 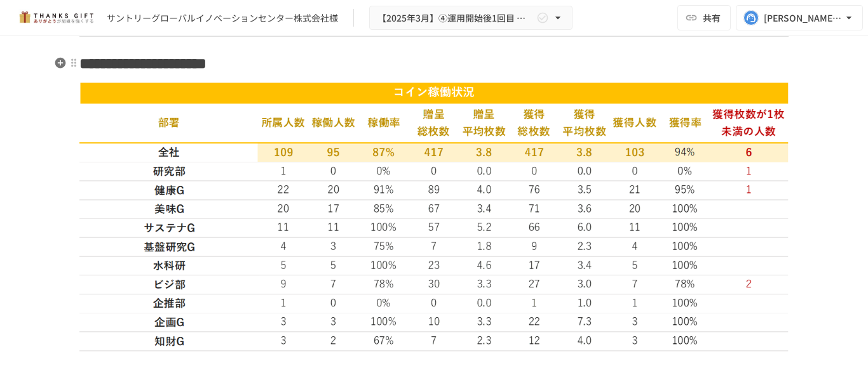 I want to click on img: mMP1OxWUAhQbsRWCurg7vIHe5HqDpP7qZo7fRoNLXQh, so click(x=56, y=18).